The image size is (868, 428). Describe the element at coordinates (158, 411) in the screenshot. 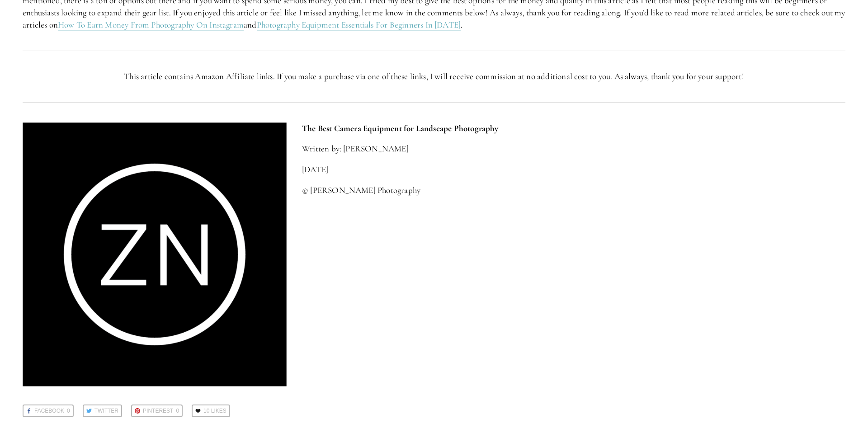

I see `span: Pinterest` at that location.